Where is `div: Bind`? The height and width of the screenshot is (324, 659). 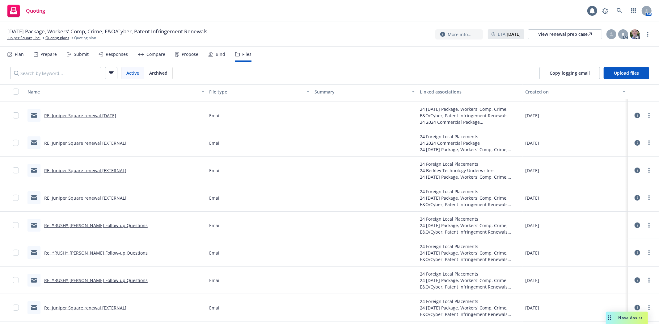
div: Bind is located at coordinates (220, 54).